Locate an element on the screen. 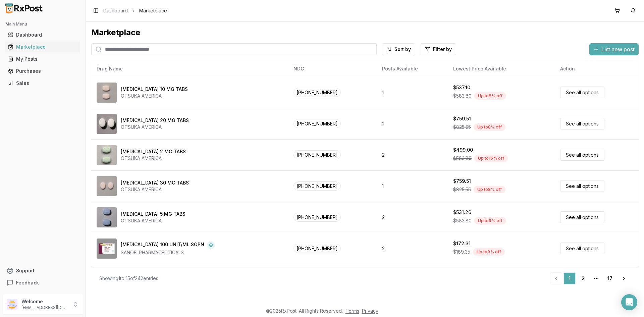  h2: Main Menu is located at coordinates (43, 24).